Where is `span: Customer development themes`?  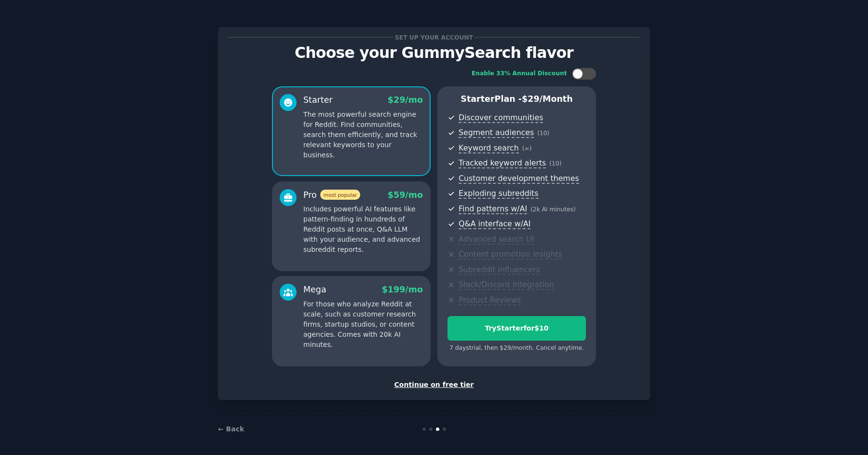 span: Customer development themes is located at coordinates (519, 179).